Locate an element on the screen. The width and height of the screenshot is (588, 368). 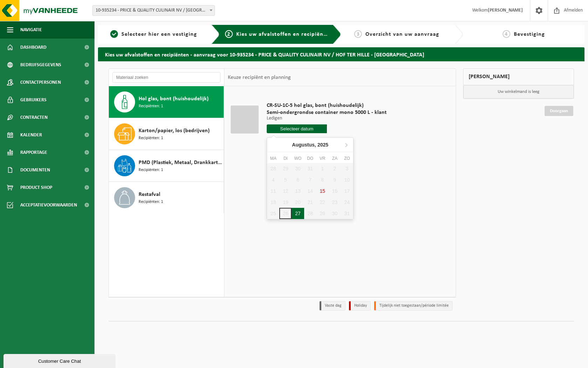
i: 2025 is located at coordinates (323, 145).